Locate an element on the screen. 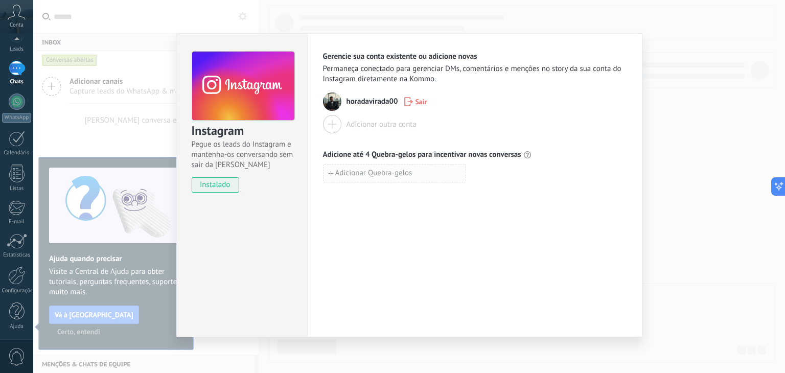 Image resolution: width=785 pixels, height=373 pixels. button: Adicionar Quebra-gelos is located at coordinates (394, 173).